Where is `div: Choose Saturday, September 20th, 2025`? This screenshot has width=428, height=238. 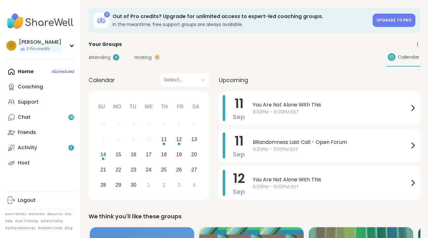
div: Choose Saturday, September 20th, 2025 is located at coordinates (194, 154).